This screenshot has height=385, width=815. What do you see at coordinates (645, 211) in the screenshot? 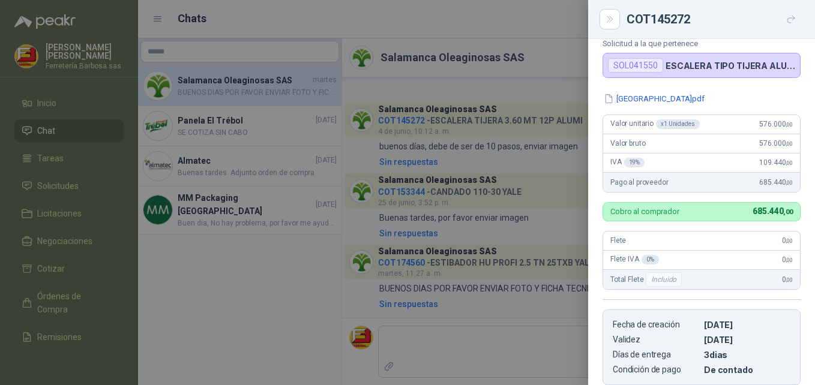
I see `p: Cobro al comprador` at bounding box center [645, 211].